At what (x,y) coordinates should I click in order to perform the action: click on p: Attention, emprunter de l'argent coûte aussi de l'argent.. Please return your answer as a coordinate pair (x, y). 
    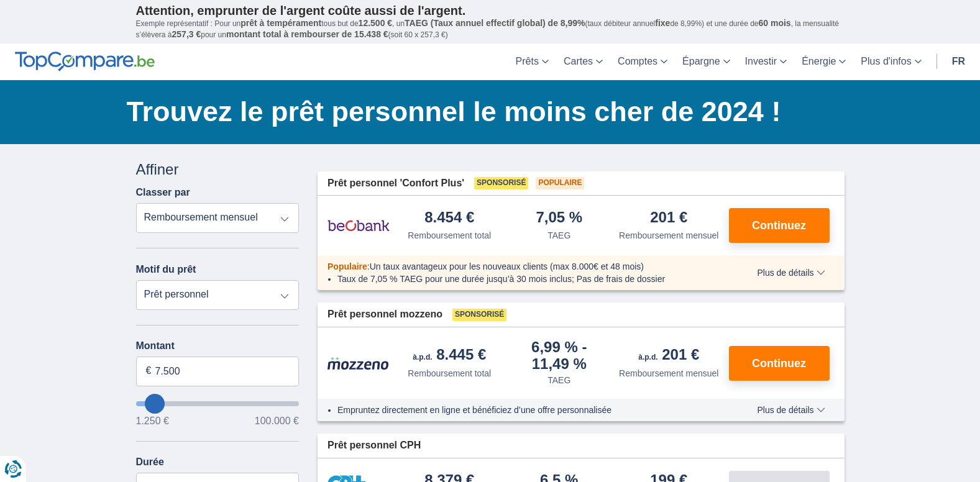
    Looking at the image, I should click on (490, 10).